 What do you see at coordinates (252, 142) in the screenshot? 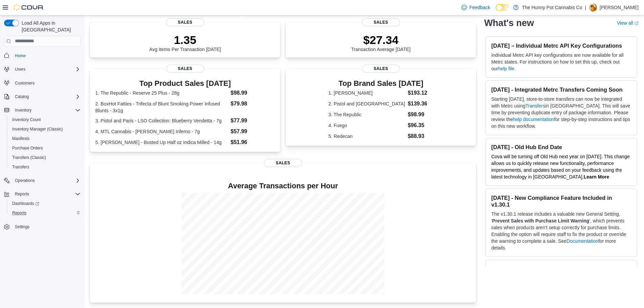
I see `dd: $51.96` at bounding box center [252, 142].